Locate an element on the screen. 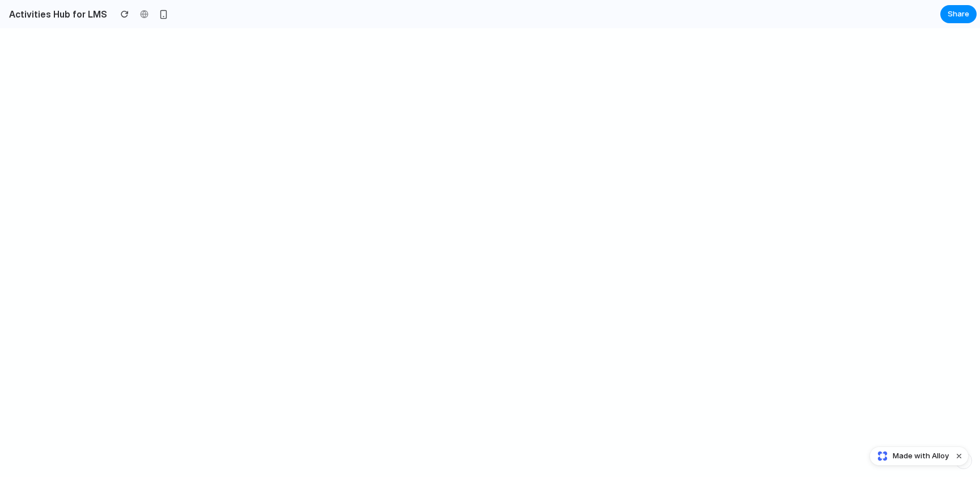 This screenshot has width=980, height=477. h2: Activities Hub for LMS is located at coordinates (56, 14).